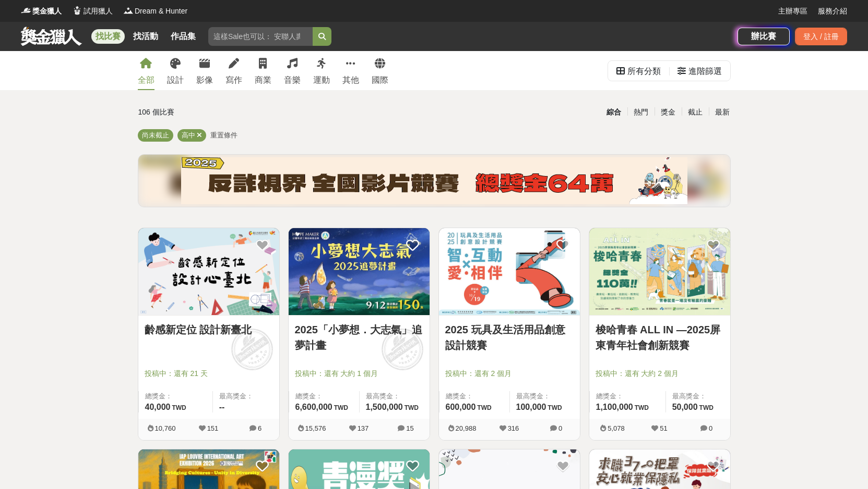 This screenshot has width=868, height=489. What do you see at coordinates (158, 407) in the screenshot?
I see `span: 40,000` at bounding box center [158, 407].